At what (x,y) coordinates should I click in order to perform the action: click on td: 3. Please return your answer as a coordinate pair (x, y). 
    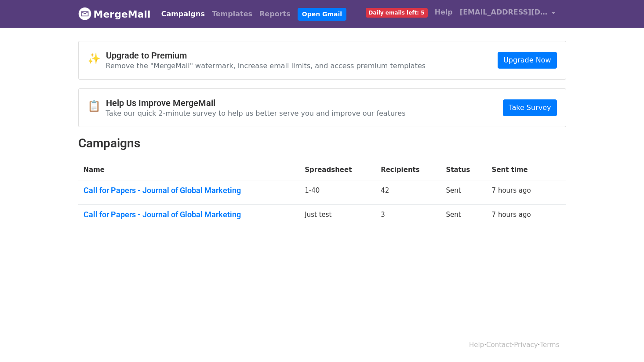
    Looking at the image, I should click on (408, 216).